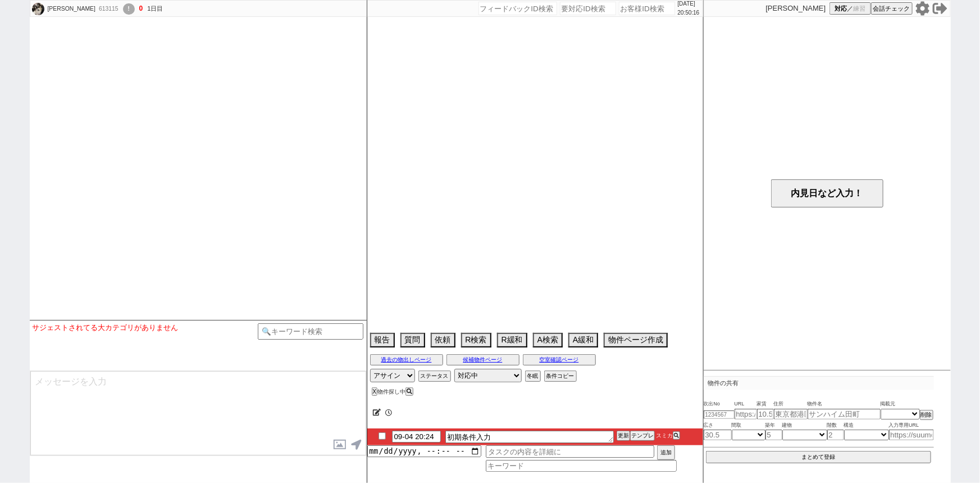 This screenshot has height=483, width=980. What do you see at coordinates (647, 8) in the screenshot?
I see `input: お客様ID検索` at bounding box center [647, 8].